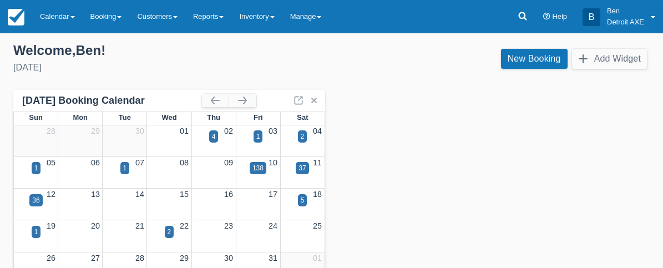  I want to click on a: 08, so click(184, 163).